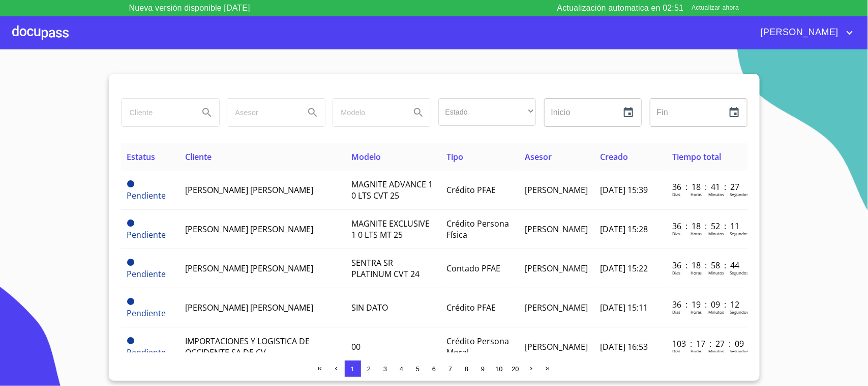 The width and height of the screenshot is (868, 386). Describe the element at coordinates (370, 368) in the screenshot. I see `button: 2` at that location.